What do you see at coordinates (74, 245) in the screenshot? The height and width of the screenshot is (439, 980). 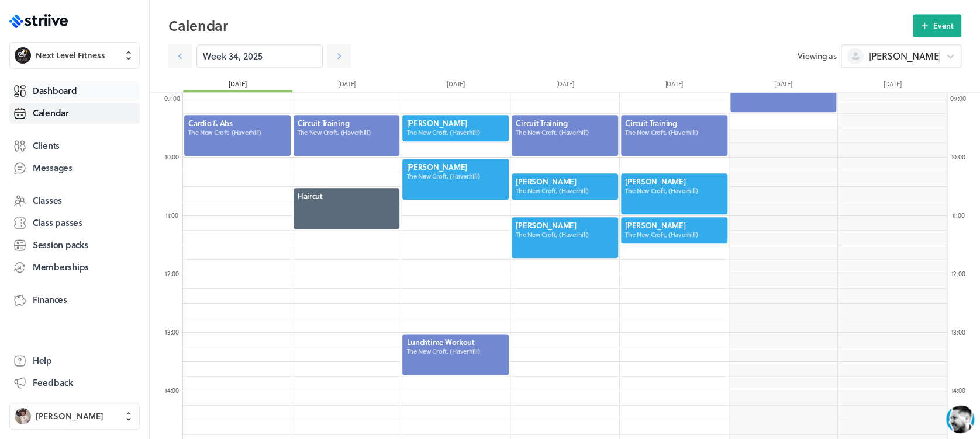 I see `a: Session packs` at bounding box center [74, 245].